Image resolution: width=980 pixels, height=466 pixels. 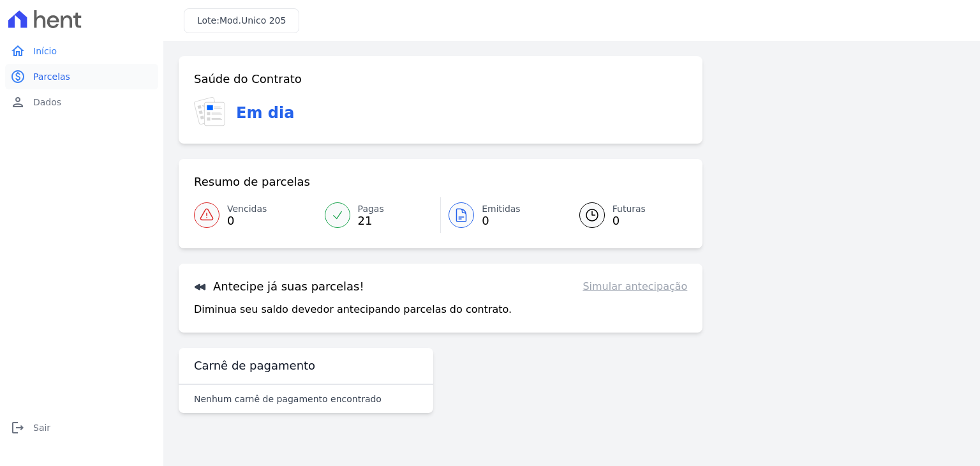 What do you see at coordinates (501, 209) in the screenshot?
I see `span: Emitidas` at bounding box center [501, 209].